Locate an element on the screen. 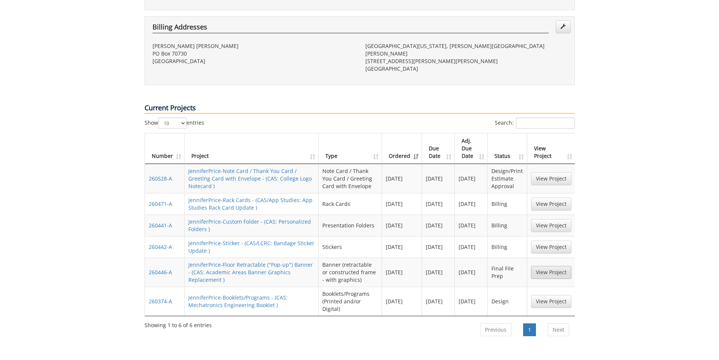  a: JenniferPrice-Note Card / Thank You Card / Greeting Card with Envelope - (CAS: College Logo Notec... is located at coordinates (250, 178).